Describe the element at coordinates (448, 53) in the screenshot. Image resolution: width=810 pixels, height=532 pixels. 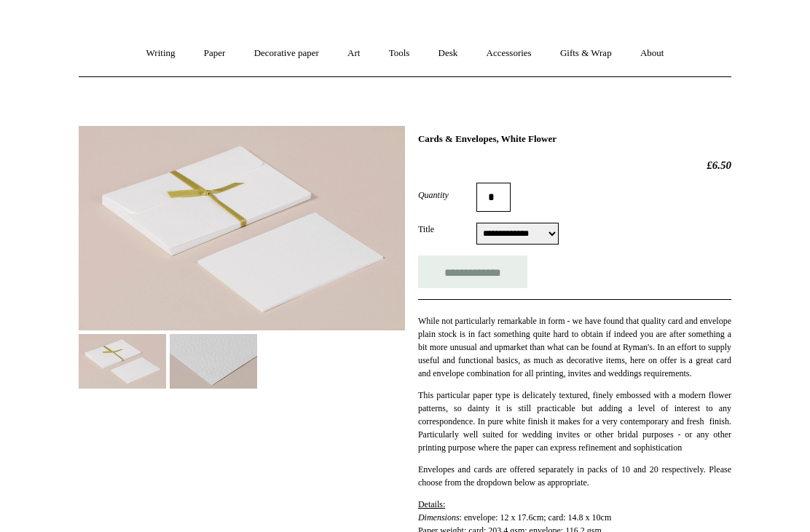
I see `a: Desk` at that location.